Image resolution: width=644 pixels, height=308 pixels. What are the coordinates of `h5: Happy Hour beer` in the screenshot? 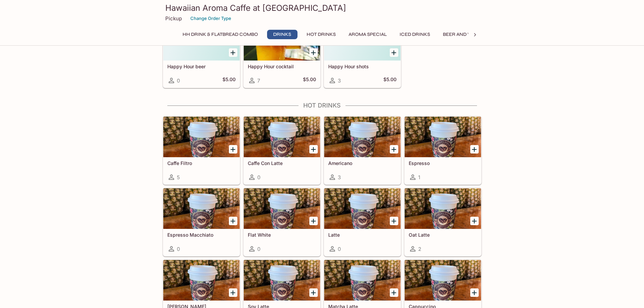 It's located at (202, 66).